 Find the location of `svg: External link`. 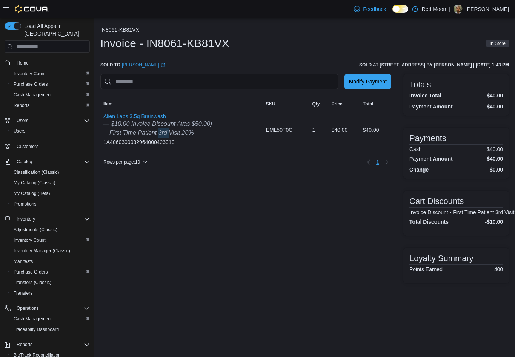

svg: External link is located at coordinates (163, 65).